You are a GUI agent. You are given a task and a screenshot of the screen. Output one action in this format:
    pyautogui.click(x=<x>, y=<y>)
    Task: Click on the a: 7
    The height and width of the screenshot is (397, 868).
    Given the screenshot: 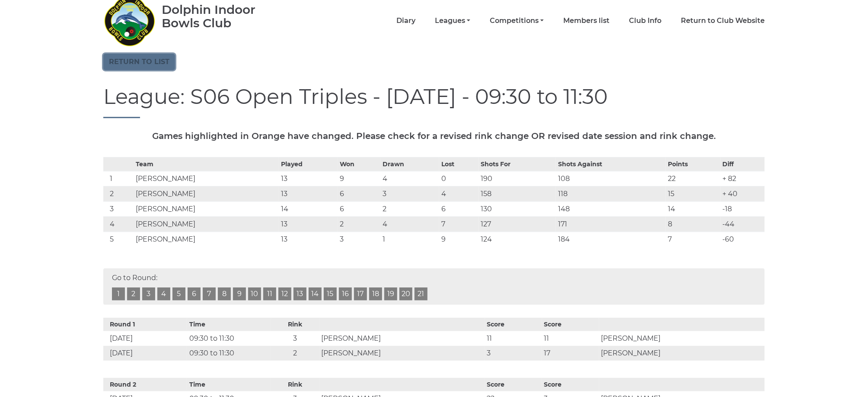 What is the action you would take?
    pyautogui.click(x=209, y=294)
    